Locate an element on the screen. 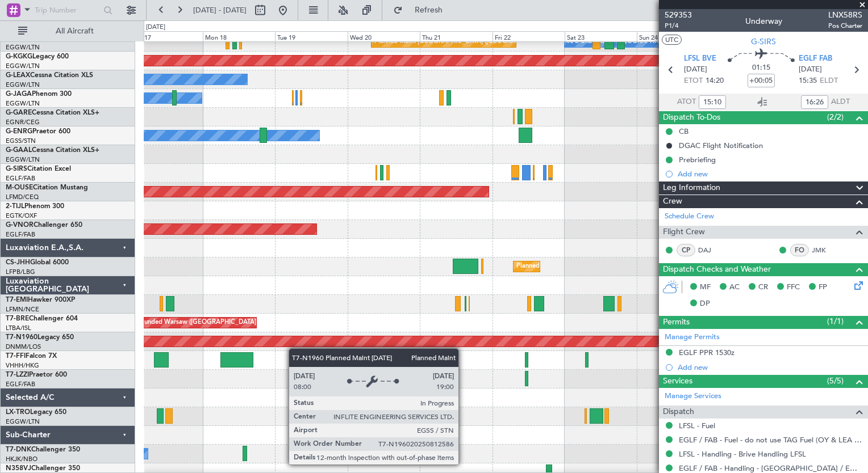  span: (1/1) is located at coordinates (835, 322).